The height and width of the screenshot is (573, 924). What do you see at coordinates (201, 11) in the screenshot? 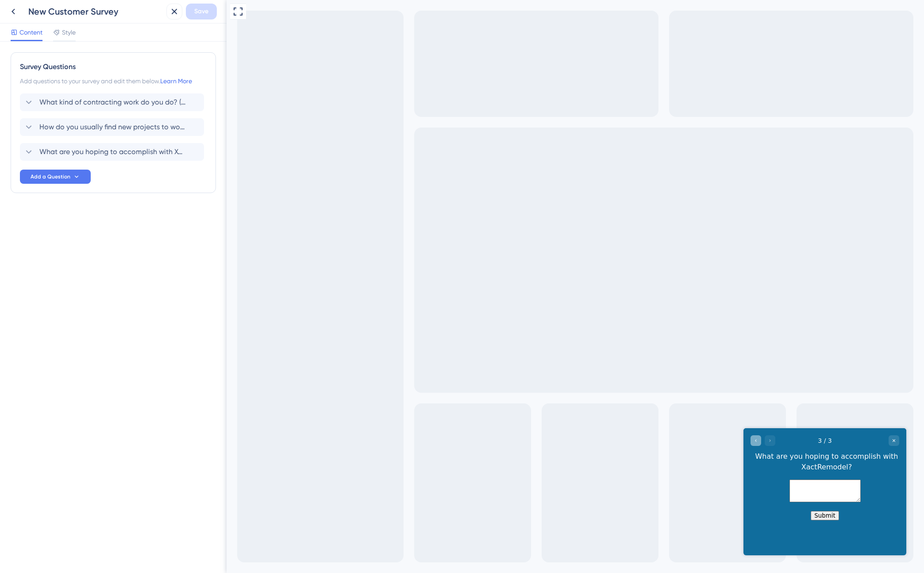
I see `span: Save` at bounding box center [201, 11].